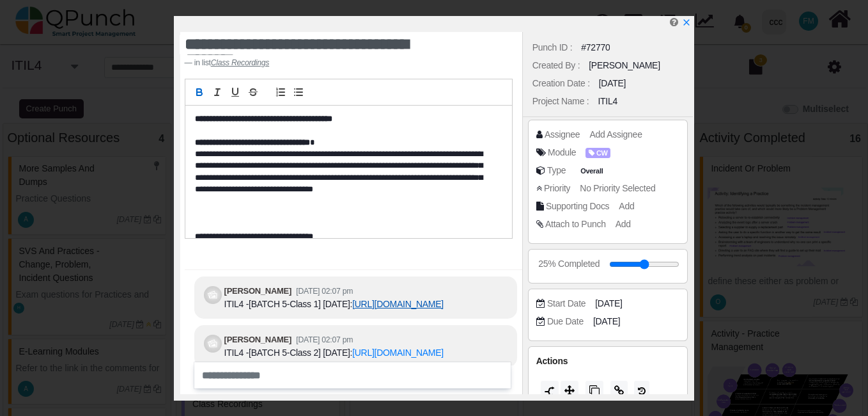 This screenshot has height=416, width=868. What do you see at coordinates (240, 62) in the screenshot?
I see `u: Class Recordings` at bounding box center [240, 62].